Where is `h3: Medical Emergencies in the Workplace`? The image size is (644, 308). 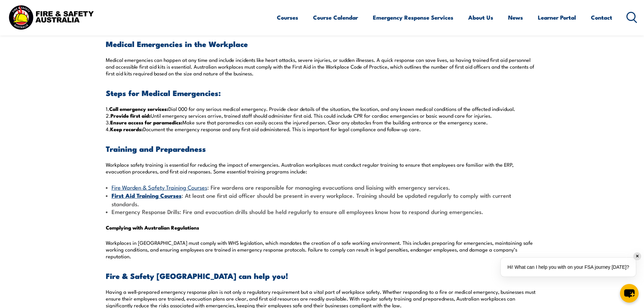
h3: Medical Emergencies in the Workplace is located at coordinates (322, 43).